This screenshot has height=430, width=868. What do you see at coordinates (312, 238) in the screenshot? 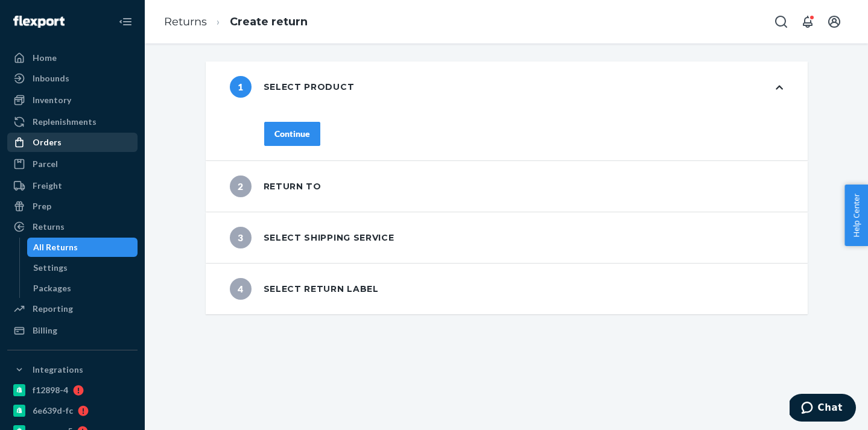
I see `div: Select shipping service` at bounding box center [312, 238].